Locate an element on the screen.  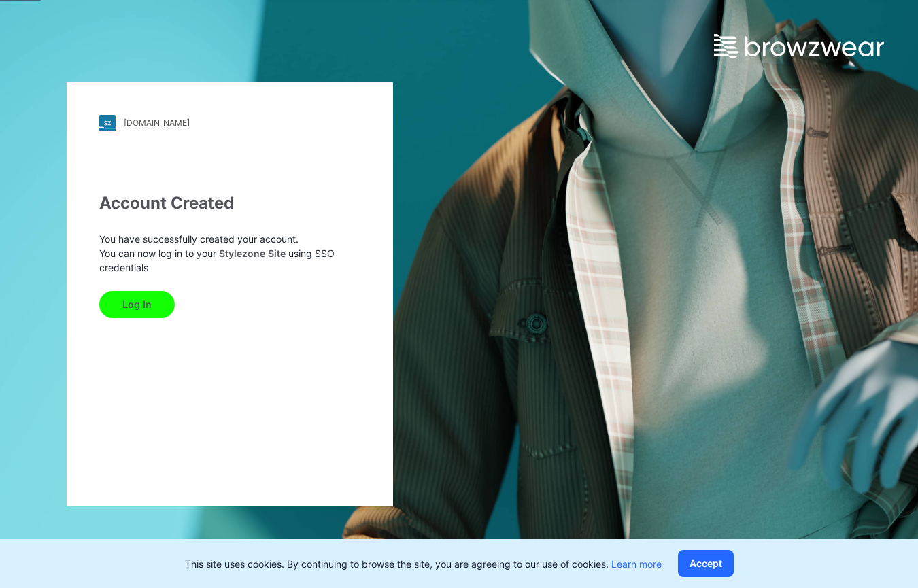
button: Accept is located at coordinates (706, 564).